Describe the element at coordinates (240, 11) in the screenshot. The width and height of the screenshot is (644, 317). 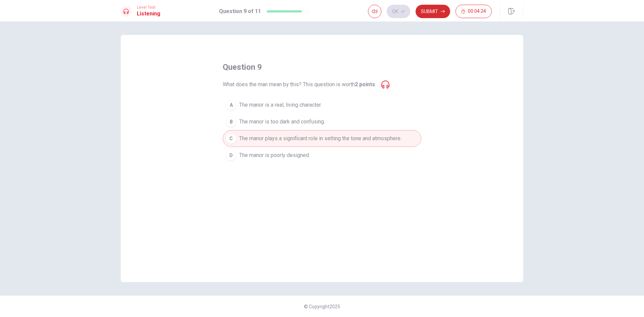
I see `h1: Question 9 of 11` at that location.